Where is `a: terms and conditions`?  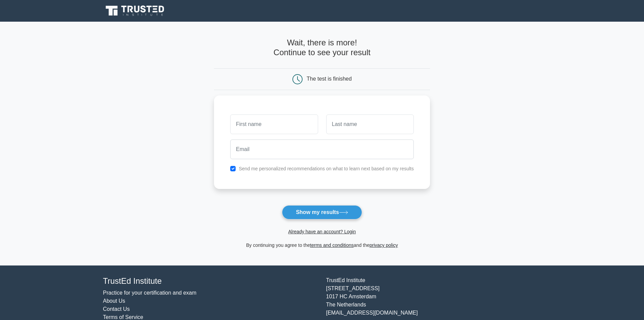 a: terms and conditions is located at coordinates (331, 245).